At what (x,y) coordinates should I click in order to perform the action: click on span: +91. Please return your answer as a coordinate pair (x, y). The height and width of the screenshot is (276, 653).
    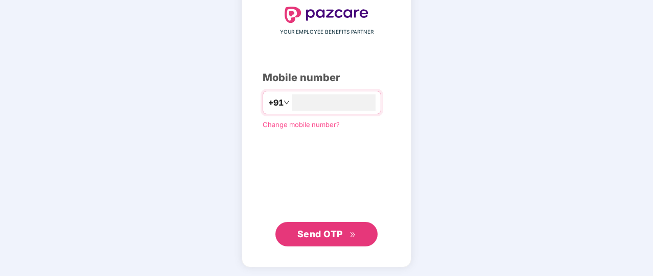
    Looking at the image, I should click on (276, 103).